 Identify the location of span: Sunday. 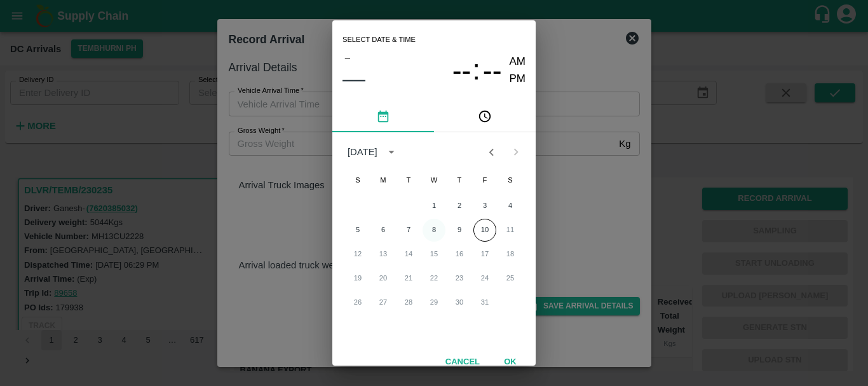
(357, 181).